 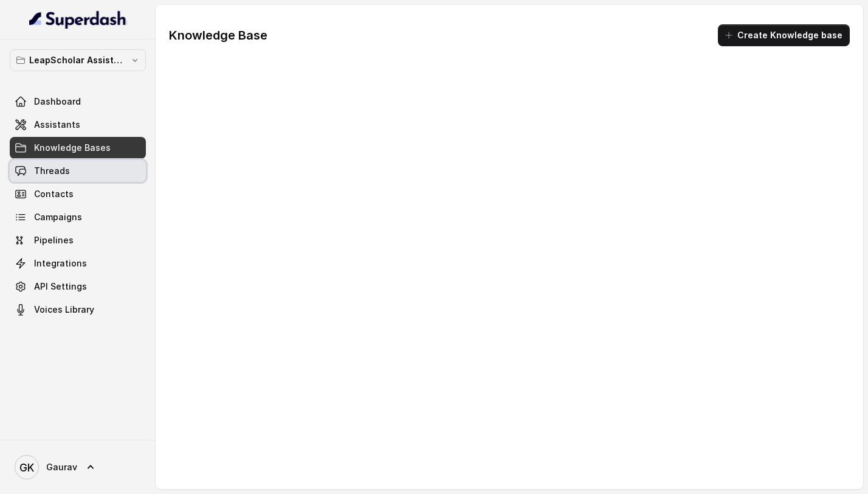 What do you see at coordinates (78, 467) in the screenshot?
I see `a: Gaurav` at bounding box center [78, 467].